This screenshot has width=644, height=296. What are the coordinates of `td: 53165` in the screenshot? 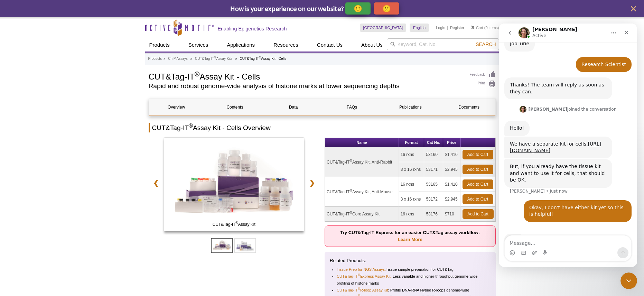 It's located at (434, 185).